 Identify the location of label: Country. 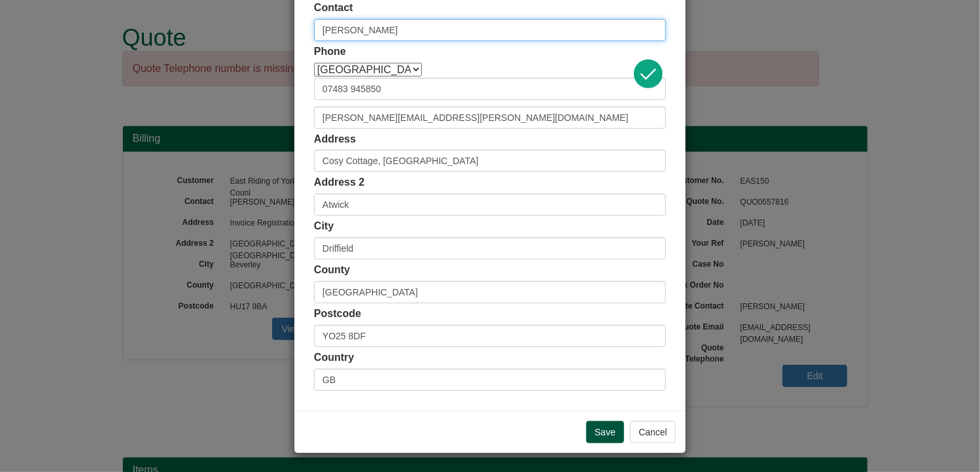
(334, 357).